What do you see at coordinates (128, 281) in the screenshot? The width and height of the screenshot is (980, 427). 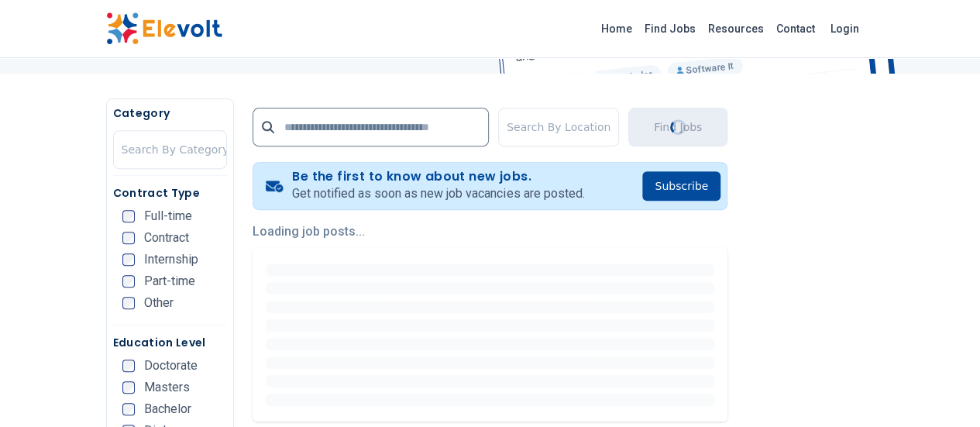 I see `input: Part-time` at bounding box center [128, 281].